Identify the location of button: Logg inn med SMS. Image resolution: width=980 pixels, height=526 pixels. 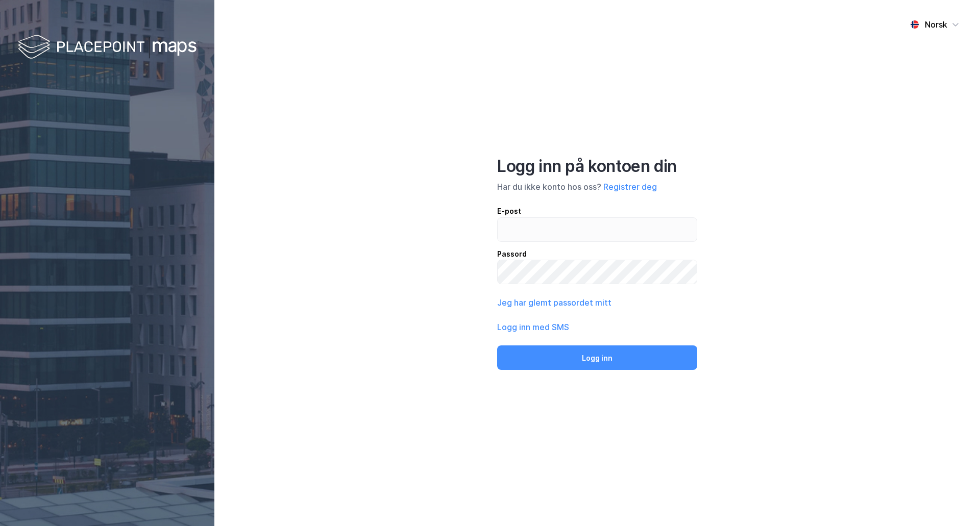
(533, 327).